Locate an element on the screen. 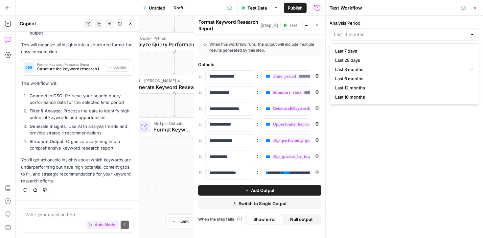 This screenshot has width=483, height=238. span: Publish is located at coordinates (295, 8).